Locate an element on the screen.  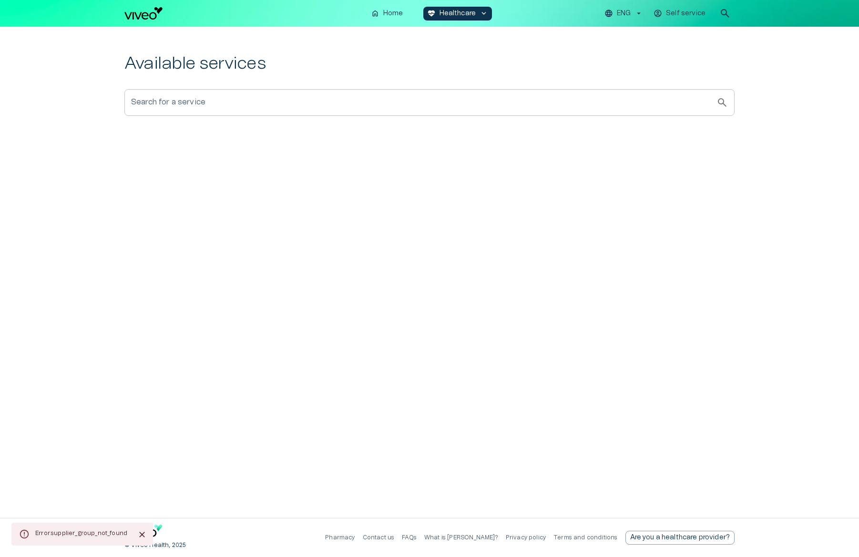
h2: Available services is located at coordinates (429, 63).